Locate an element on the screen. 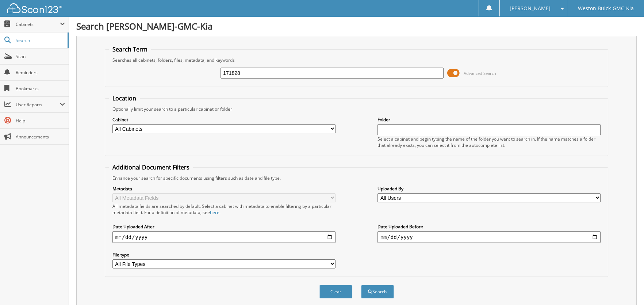  span: Scan is located at coordinates (40, 56).